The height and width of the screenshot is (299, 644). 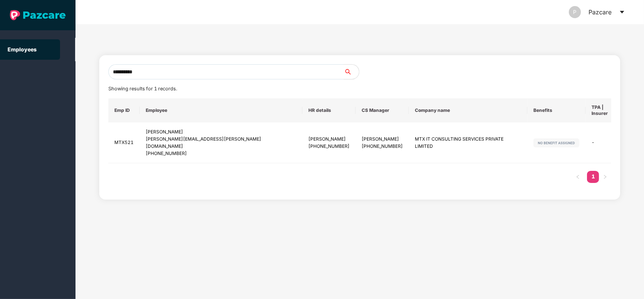 I want to click on td: MTX IT CONSULTING SERVICES PRIVATE LIMITED, so click(x=468, y=143).